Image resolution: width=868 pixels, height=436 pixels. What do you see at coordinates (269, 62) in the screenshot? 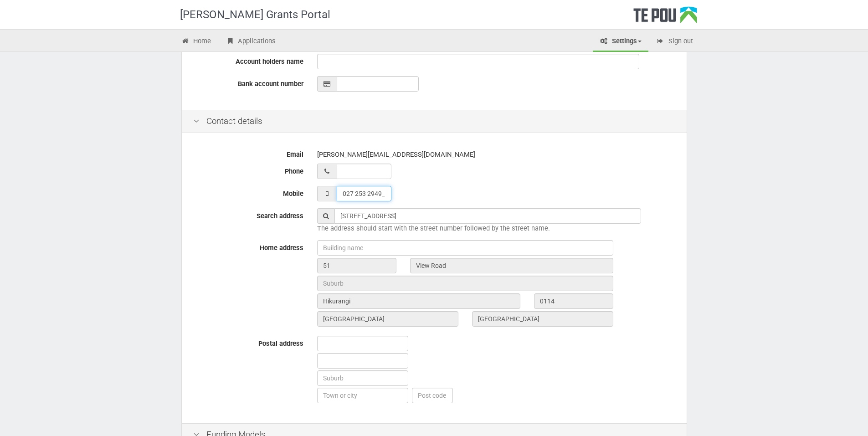
I see `span: Account holders name` at bounding box center [269, 62].